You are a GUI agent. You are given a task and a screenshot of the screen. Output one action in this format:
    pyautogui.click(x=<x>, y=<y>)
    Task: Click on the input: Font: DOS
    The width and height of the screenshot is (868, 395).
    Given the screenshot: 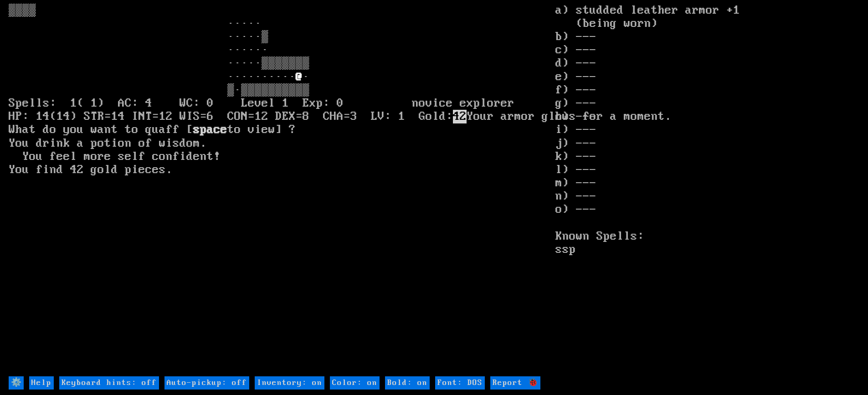 What is the action you would take?
    pyautogui.click(x=459, y=383)
    